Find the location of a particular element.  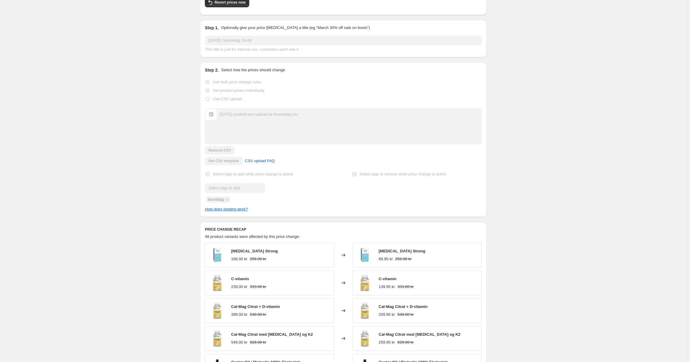

h6: PRICE CHANGE RECAP is located at coordinates (343, 229).